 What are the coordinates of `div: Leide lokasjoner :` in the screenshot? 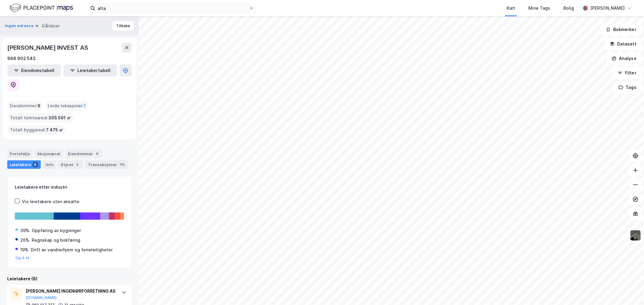 It's located at (67, 106).